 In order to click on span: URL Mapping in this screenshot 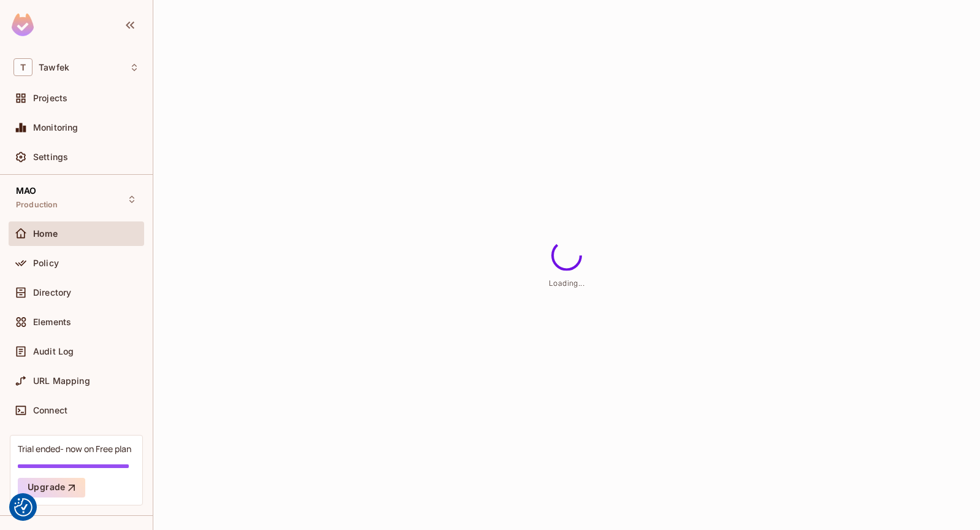, I will do `click(61, 381)`.